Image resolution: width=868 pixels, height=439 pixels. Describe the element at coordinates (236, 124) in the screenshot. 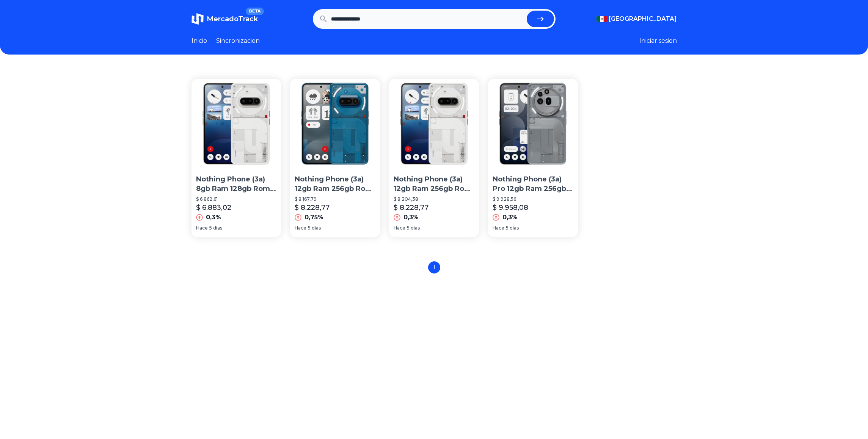

I see `img: Nothing Phone (3a) 8gb Ram 128gb Rom Teléfono 5g Smartphone Snapdragon 7s Gen 3 Octa Core 6.77'' ...` at that location.